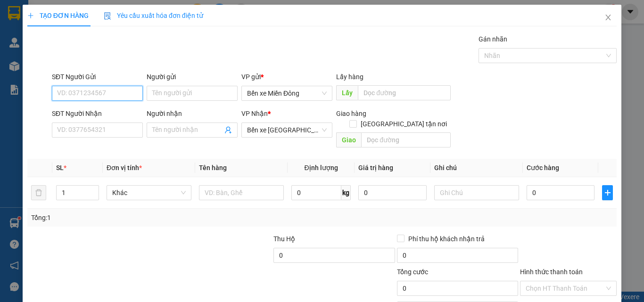 The width and height of the screenshot is (644, 302). Describe the element at coordinates (149, 193) in the screenshot. I see `span: Khác` at that location.